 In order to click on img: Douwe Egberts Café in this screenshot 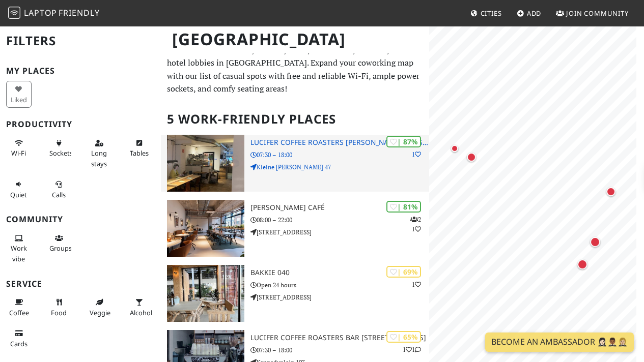, I will do `click(206, 228)`.